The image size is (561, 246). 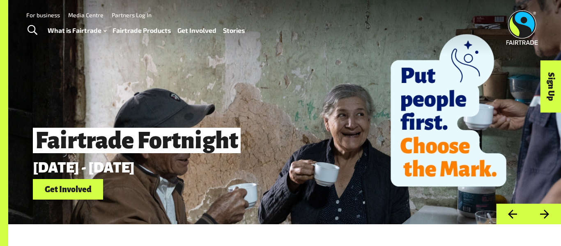 I want to click on a: Toggle Search, so click(x=32, y=30).